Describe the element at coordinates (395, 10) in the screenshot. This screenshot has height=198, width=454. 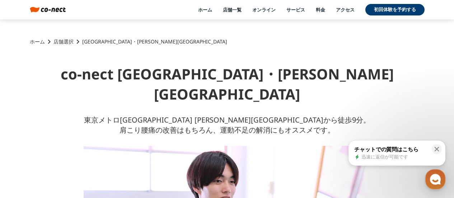
I see `a: 初回体験を予約する` at that location.